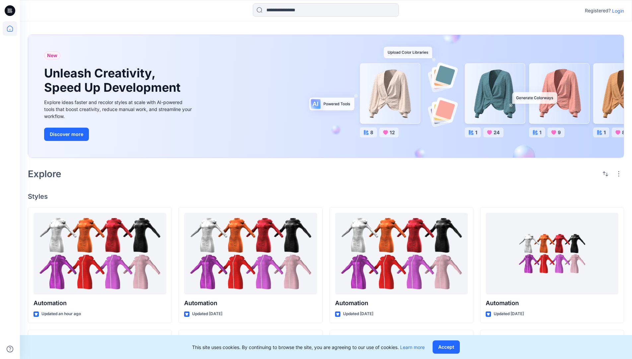  What do you see at coordinates (618, 11) in the screenshot?
I see `p: Login` at bounding box center [618, 11].